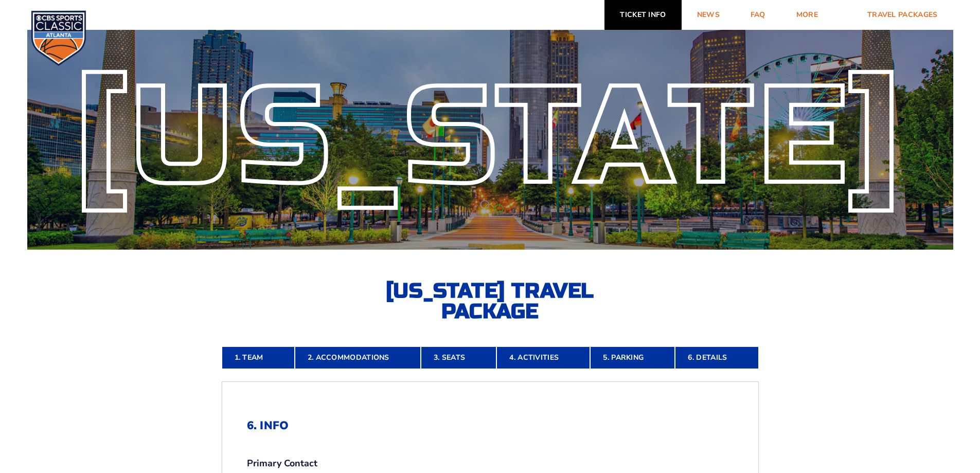  Describe the element at coordinates (459, 358) in the screenshot. I see `a: 3. Seats` at that location.